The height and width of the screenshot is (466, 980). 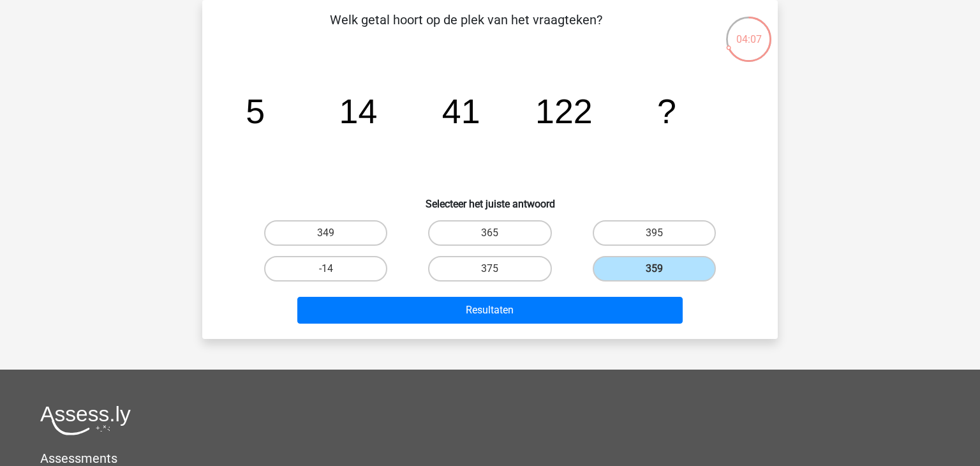 What do you see at coordinates (490, 310) in the screenshot?
I see `button: Resultaten` at bounding box center [490, 310].